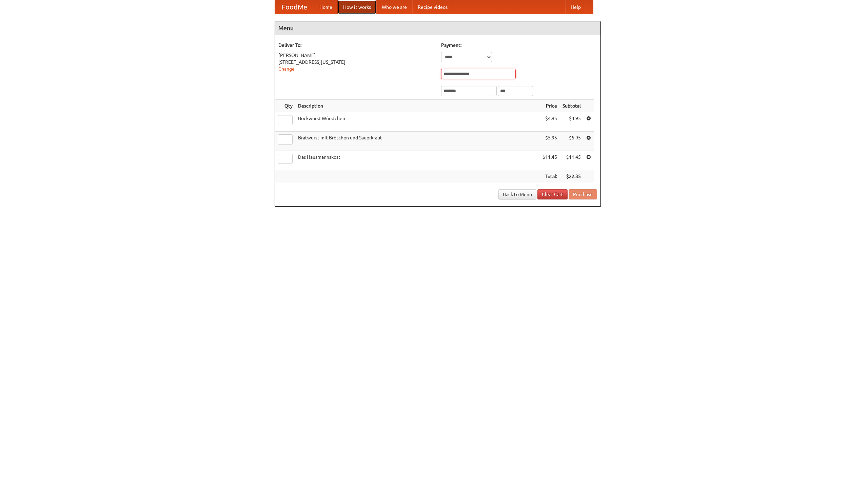 This screenshot has height=480, width=868. I want to click on th: Total:, so click(550, 176).